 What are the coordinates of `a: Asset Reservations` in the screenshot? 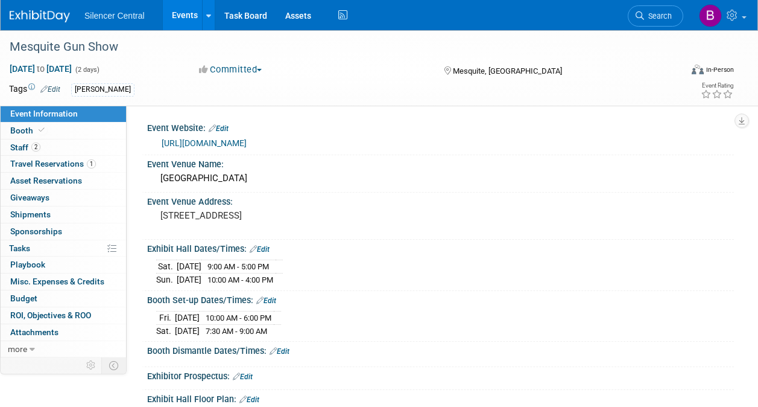 It's located at (63, 180).